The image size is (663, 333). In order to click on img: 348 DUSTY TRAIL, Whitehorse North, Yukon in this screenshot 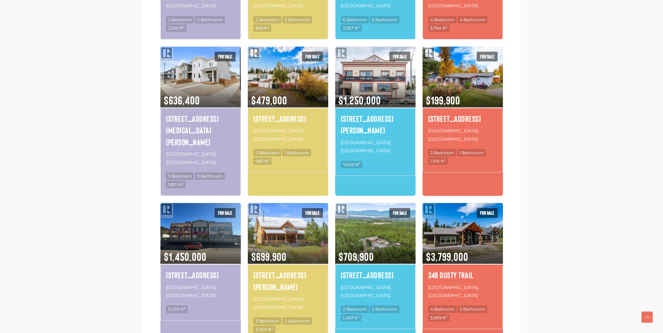, I will do `click(462, 233)`.